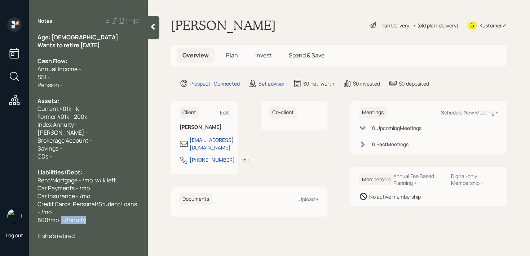 This screenshot has height=256, width=530. Describe the element at coordinates (474, 179) in the screenshot. I see `div: Digital-only Membership +` at that location.